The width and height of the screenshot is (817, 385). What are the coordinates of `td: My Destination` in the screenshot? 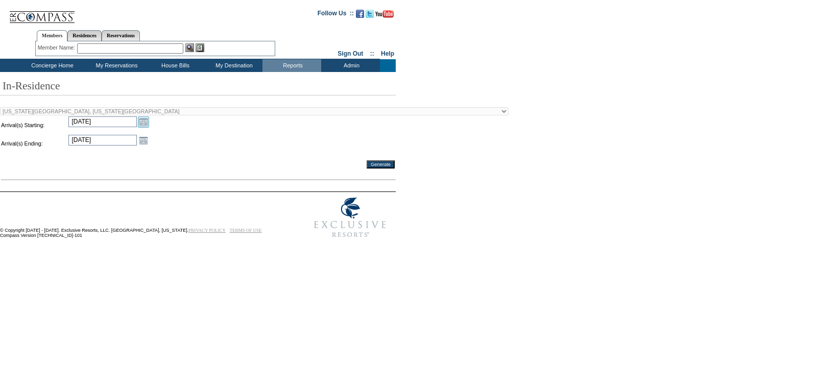 It's located at (233, 65).